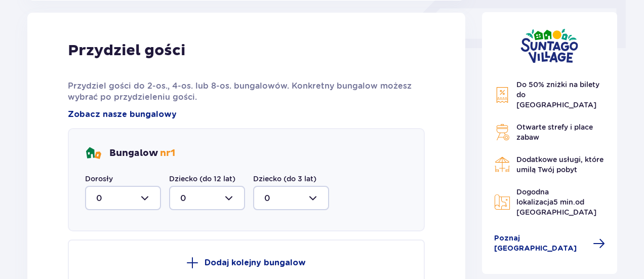 The image size is (644, 279). What do you see at coordinates (127, 51) in the screenshot?
I see `p: Przydziel gości` at bounding box center [127, 51].